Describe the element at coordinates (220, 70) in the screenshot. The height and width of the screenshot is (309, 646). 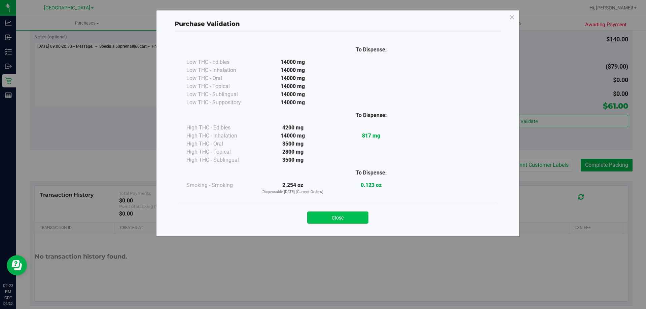
I see `div: Low THC - Inhalation` at that location.